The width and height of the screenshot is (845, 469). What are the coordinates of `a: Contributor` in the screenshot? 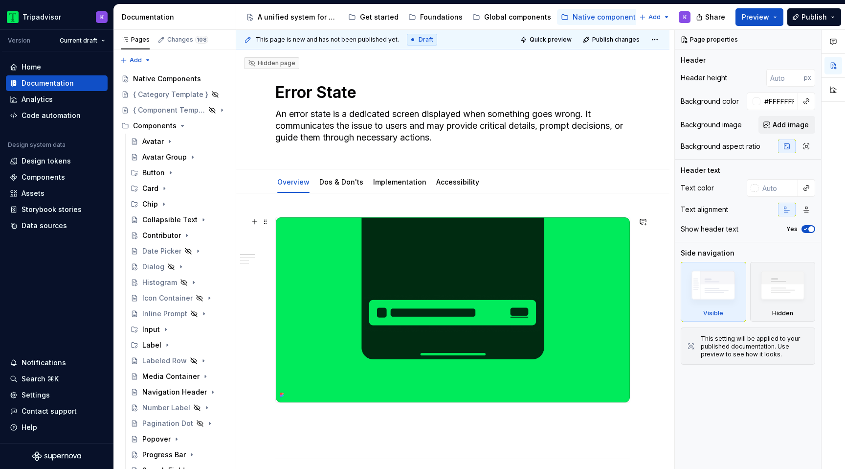 It's located at (179, 235).